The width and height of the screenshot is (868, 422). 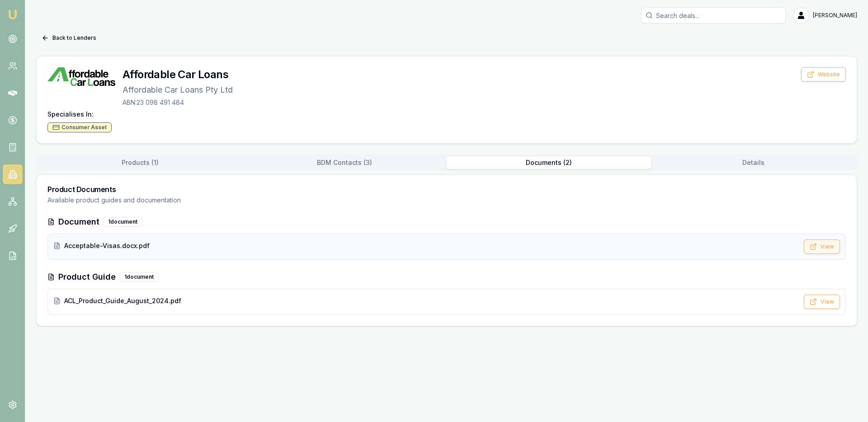 What do you see at coordinates (69, 38) in the screenshot?
I see `button: Back to Lenders` at bounding box center [69, 38].